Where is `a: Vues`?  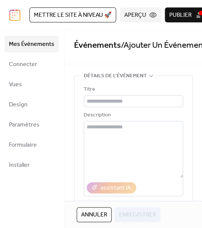
a: Vues is located at coordinates (32, 84).